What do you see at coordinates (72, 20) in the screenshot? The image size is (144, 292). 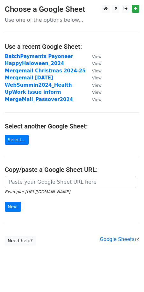 I see `p: Use one of the options below...` at bounding box center [72, 20].